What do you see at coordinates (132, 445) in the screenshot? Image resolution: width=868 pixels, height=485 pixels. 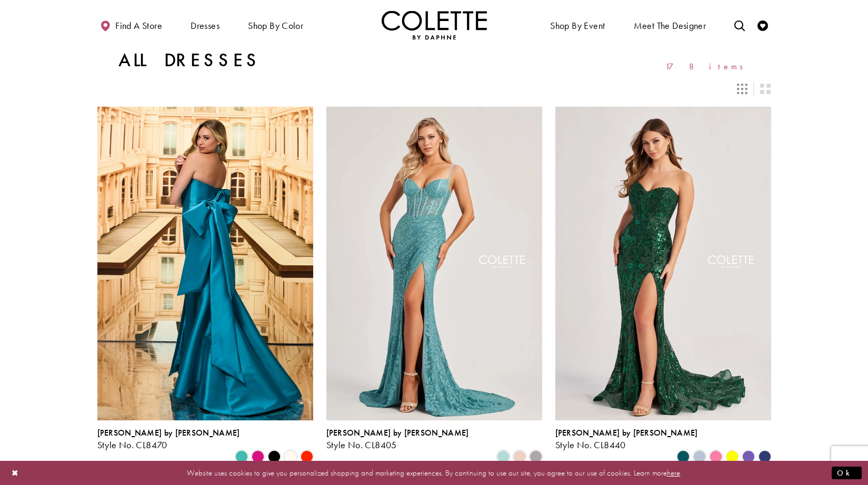 I see `span: Style No. CL8470` at bounding box center [132, 445].